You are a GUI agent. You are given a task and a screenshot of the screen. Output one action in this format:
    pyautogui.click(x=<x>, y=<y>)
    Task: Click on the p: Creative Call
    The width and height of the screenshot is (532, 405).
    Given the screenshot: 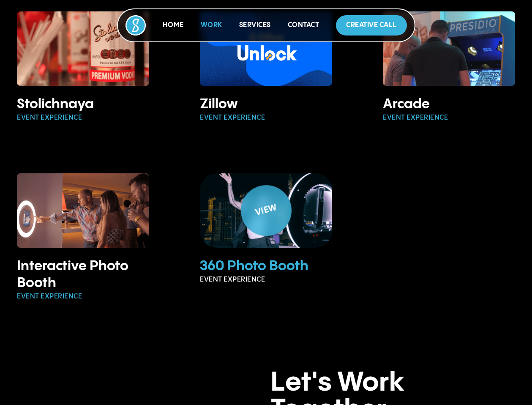 What is the action you would take?
    pyautogui.click(x=371, y=25)
    